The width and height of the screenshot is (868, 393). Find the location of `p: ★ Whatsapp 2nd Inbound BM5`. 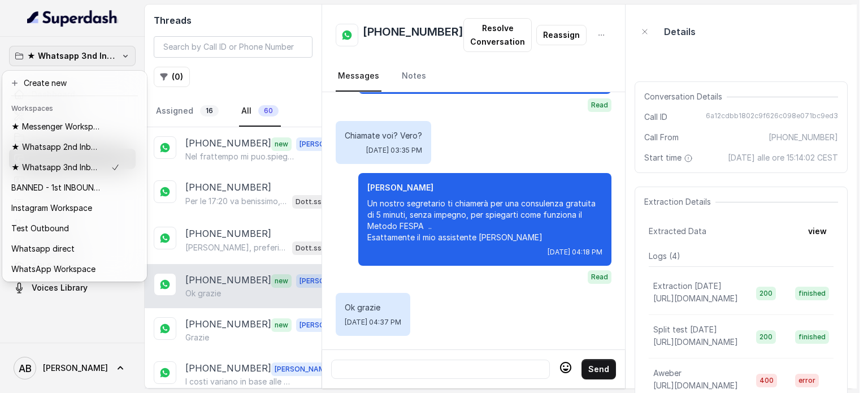

p: ★ Whatsapp 2nd Inbound BM5 is located at coordinates (57, 147).